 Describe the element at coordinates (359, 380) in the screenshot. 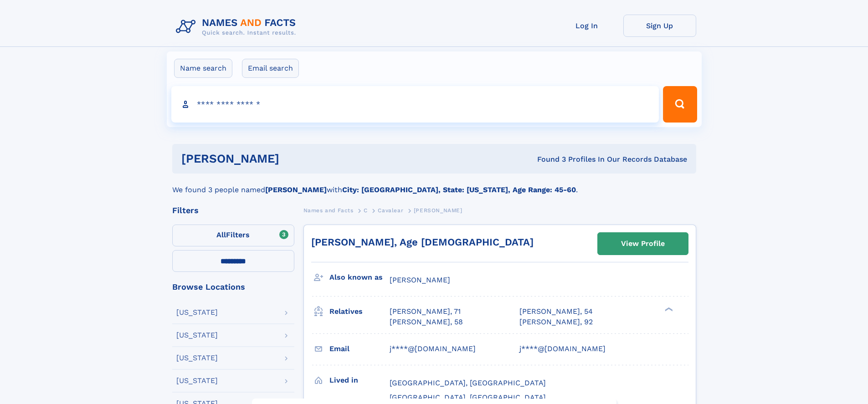

I see `h3: Lived in` at that location.